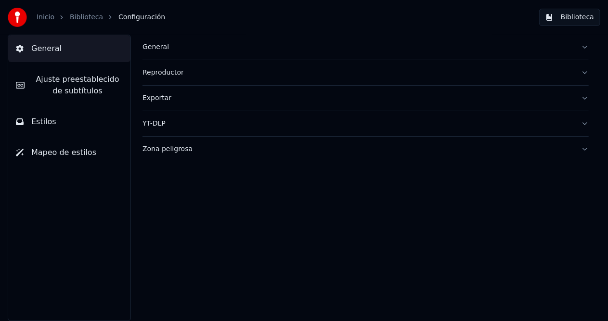 The image size is (608, 321). What do you see at coordinates (44, 122) in the screenshot?
I see `span: Estilos` at bounding box center [44, 122].